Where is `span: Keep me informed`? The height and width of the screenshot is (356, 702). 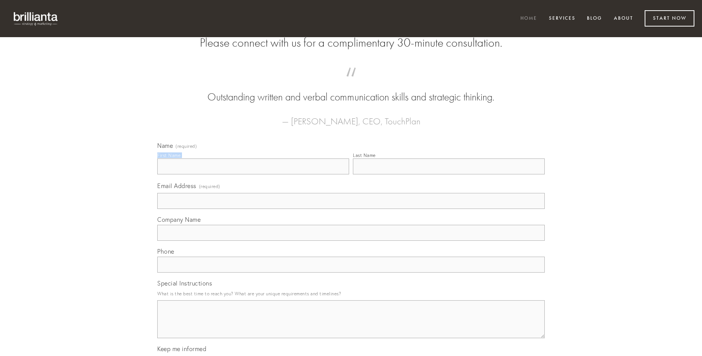
span: Keep me informed is located at coordinates (181, 349).